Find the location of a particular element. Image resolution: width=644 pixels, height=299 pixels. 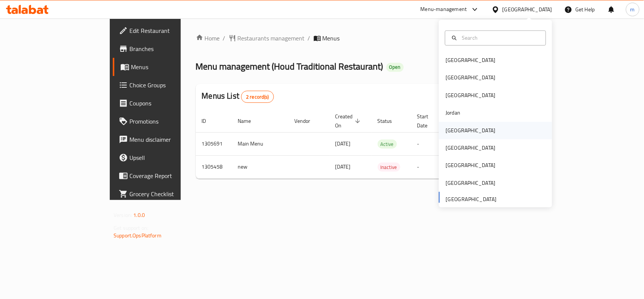

span: Menu management ( Houd Traditional Restaurant ) is located at coordinates (289, 66).